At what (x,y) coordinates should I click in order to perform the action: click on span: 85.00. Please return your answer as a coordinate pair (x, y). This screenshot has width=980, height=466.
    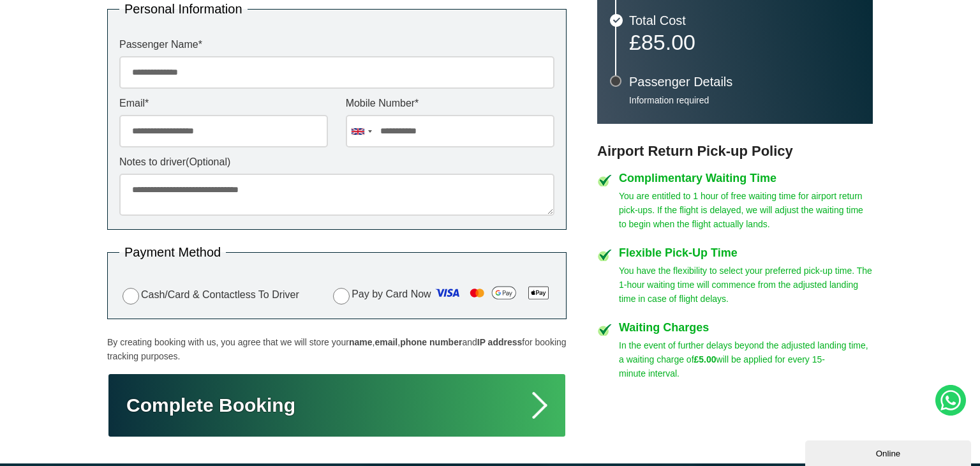
    Looking at the image, I should click on (668, 42).